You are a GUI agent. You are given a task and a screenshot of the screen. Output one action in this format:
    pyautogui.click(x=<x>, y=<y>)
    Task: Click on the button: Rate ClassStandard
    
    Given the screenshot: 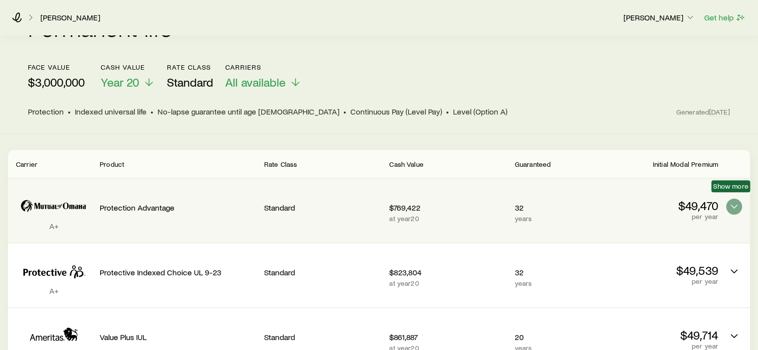 What is the action you would take?
    pyautogui.click(x=190, y=76)
    